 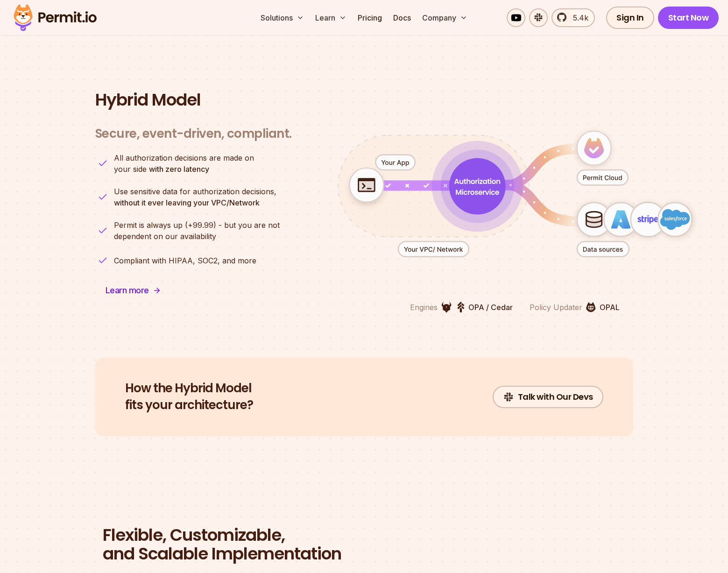 What do you see at coordinates (364, 100) in the screenshot?
I see `h2: Hybrid Model` at bounding box center [364, 100].